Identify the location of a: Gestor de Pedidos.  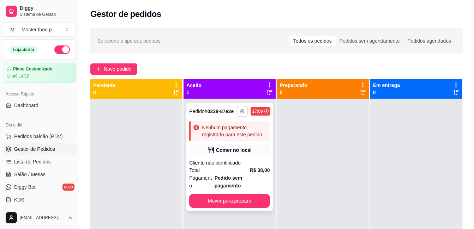
(39, 149).